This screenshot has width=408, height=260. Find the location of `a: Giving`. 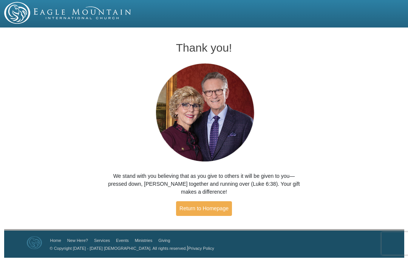

a: Giving is located at coordinates (164, 241).